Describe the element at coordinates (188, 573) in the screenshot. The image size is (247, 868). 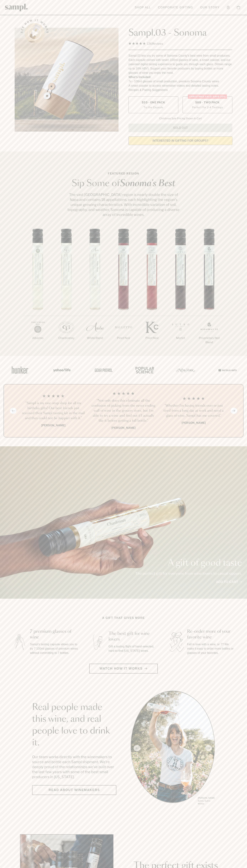
I see `p: The perfect gift for everyone from wine lovers to casual sippers.` at that location.